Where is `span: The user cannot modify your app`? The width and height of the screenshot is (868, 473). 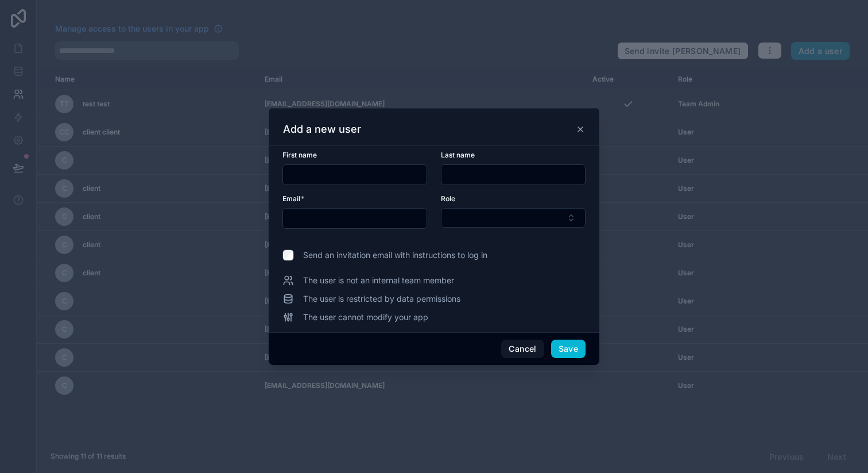
span: The user cannot modify your app is located at coordinates (366, 317).